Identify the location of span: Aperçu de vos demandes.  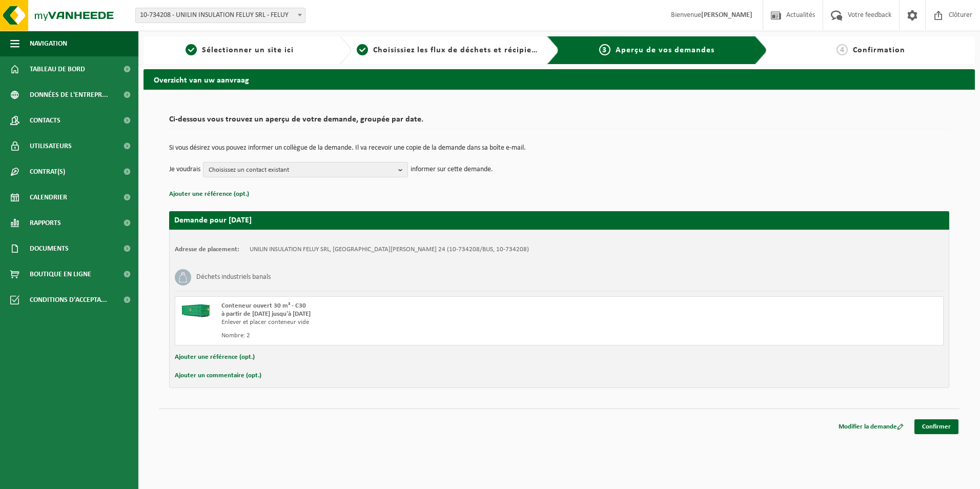
(665, 50).